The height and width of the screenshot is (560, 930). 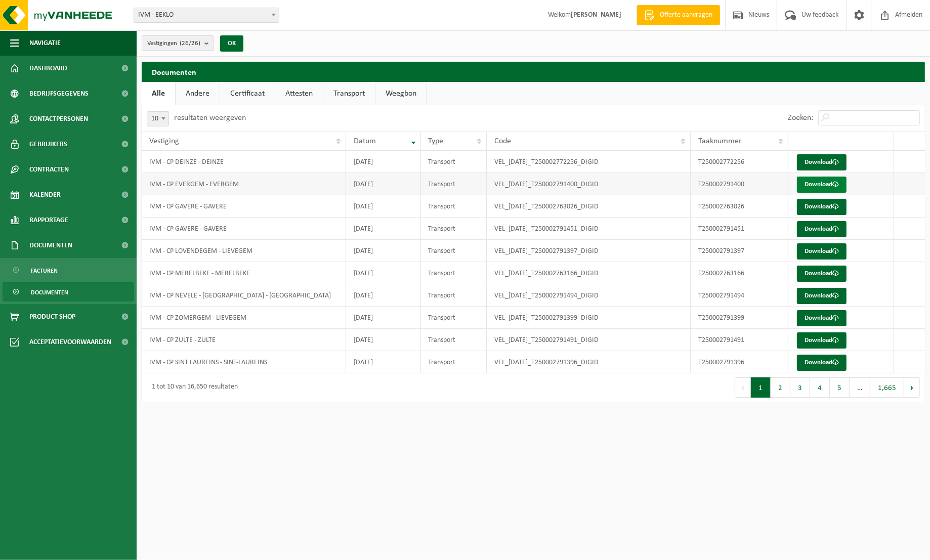 I want to click on button: Vestigingen(26/26), so click(x=178, y=43).